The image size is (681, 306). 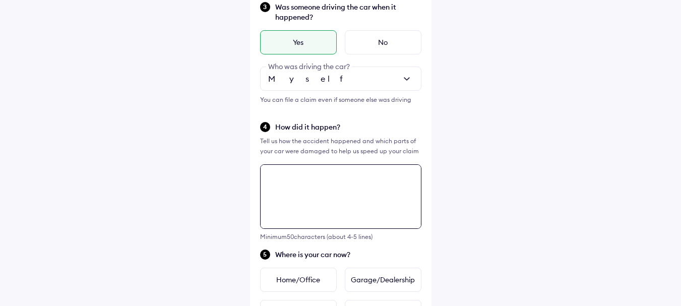 What do you see at coordinates (341, 146) in the screenshot?
I see `div: Tell us how the accident happened and which parts of your car were damaged to help us speed up yo...` at bounding box center [341, 146].